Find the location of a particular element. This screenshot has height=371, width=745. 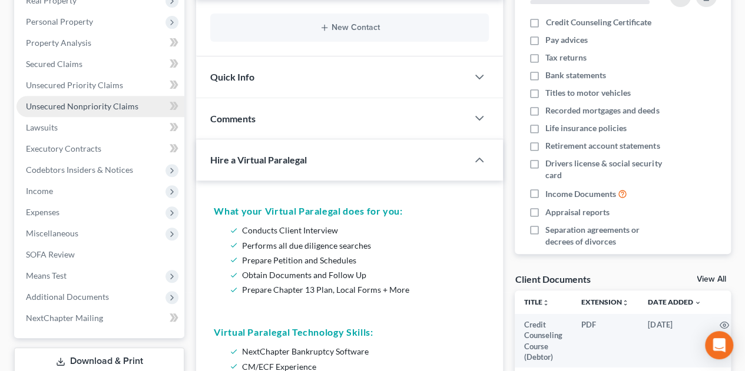

td: PDF is located at coordinates (604, 341).